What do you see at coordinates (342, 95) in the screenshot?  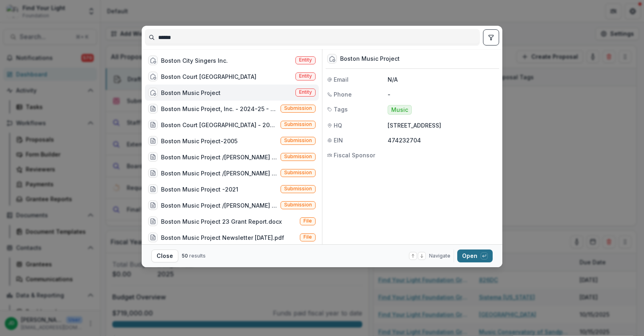 I see `span: Phone` at bounding box center [342, 95].